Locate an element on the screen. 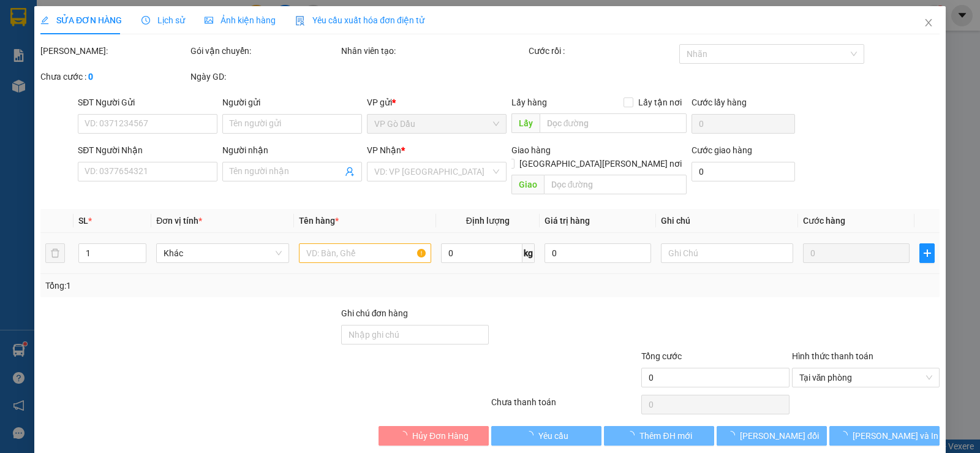 The image size is (980, 453). button: plus is located at coordinates (927, 253).